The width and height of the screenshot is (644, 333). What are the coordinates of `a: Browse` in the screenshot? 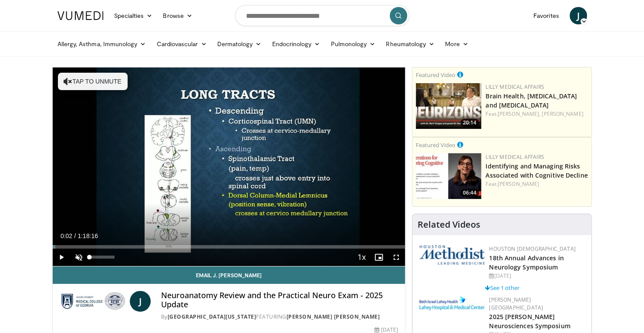 It's located at (178, 16).